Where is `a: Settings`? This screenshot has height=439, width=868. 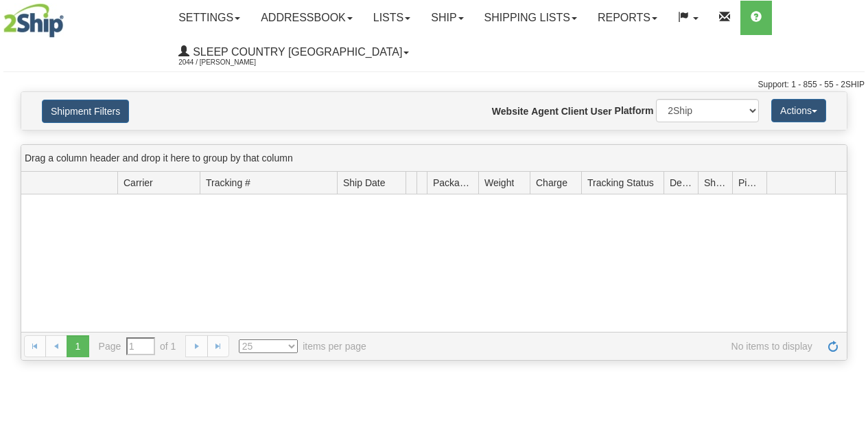
a: Settings is located at coordinates (209, 18).